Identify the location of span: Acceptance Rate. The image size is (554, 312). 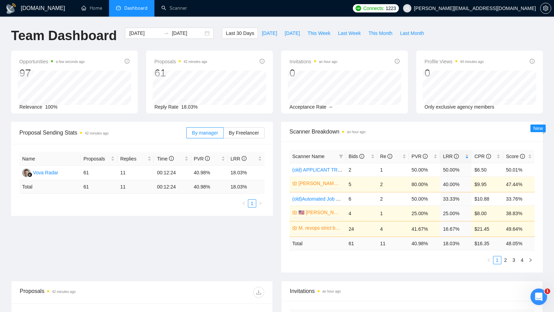
(308, 107).